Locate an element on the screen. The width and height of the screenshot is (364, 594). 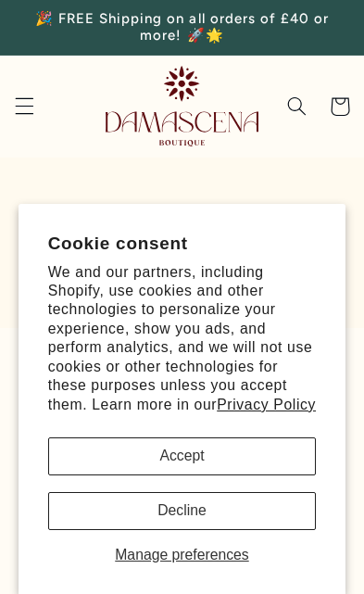
h2: Cookie consent is located at coordinates (182, 244).